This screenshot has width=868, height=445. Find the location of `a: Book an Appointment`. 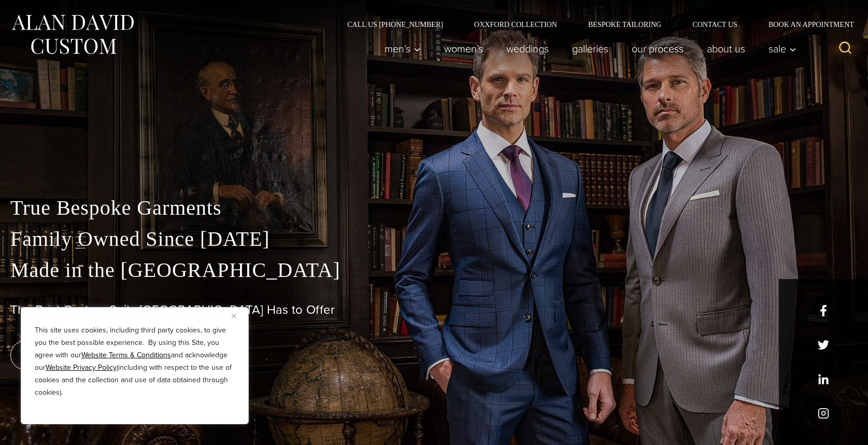

a: Book an Appointment is located at coordinates (805, 24).